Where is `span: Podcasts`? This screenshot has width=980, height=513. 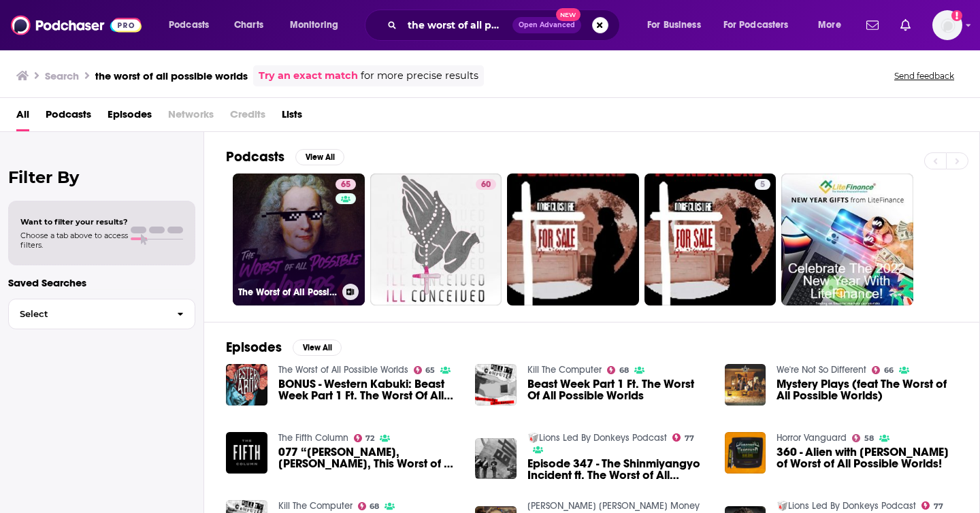
span: Podcasts is located at coordinates (189, 25).